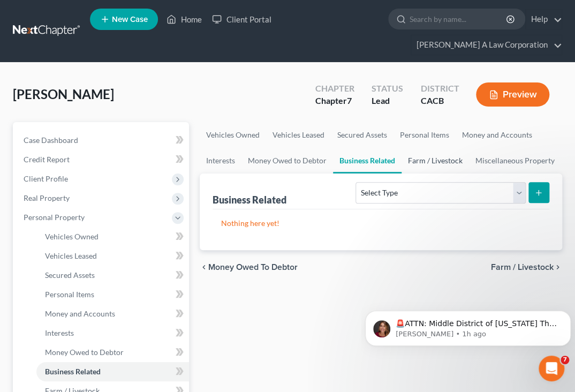 The image size is (575, 392). Describe the element at coordinates (515, 161) in the screenshot. I see `a: Miscellaneous Property` at that location.